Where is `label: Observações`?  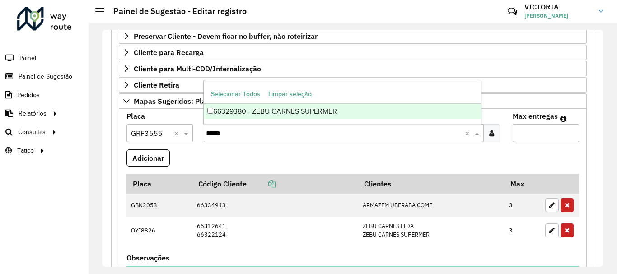 label: Observações is located at coordinates (148, 258).